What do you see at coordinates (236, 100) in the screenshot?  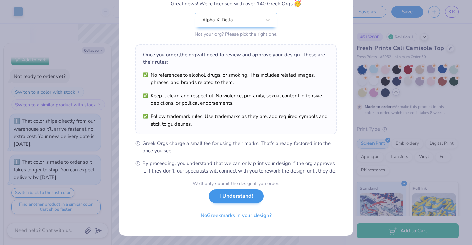 I see `li: Keep it clean and respectful. No violence, profanity, sexual content, offensive depictions, or po...` at bounding box center [236, 100].